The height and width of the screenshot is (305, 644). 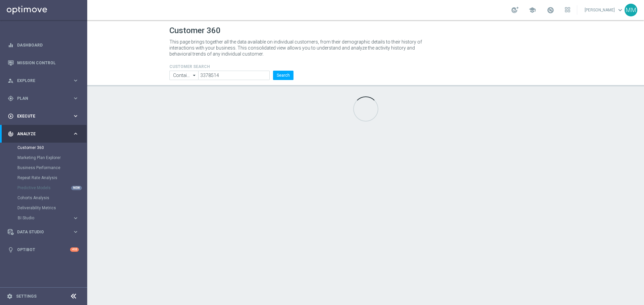 I want to click on div: Customer 360, so click(x=52, y=148).